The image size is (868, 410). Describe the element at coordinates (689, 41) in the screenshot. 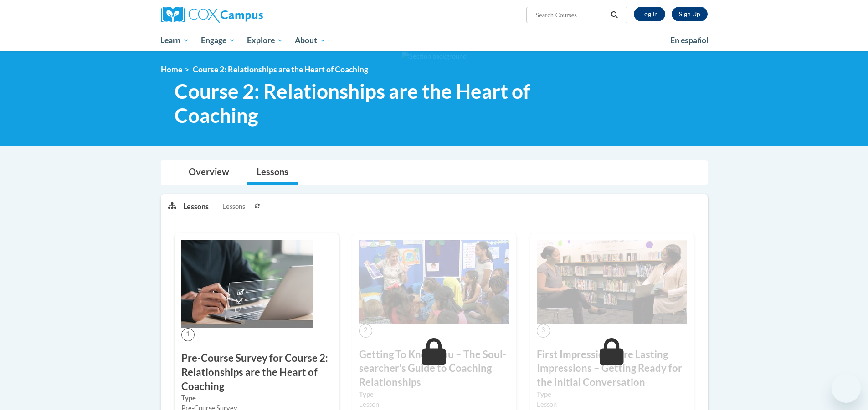

I see `a: En español` at that location.